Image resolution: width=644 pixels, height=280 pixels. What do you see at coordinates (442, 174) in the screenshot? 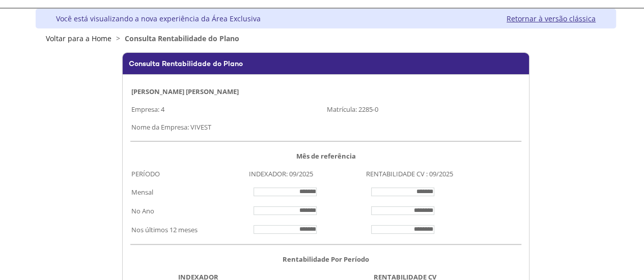
I see `td: RENTABILIDADE CV : 09/2025` at bounding box center [442, 174].